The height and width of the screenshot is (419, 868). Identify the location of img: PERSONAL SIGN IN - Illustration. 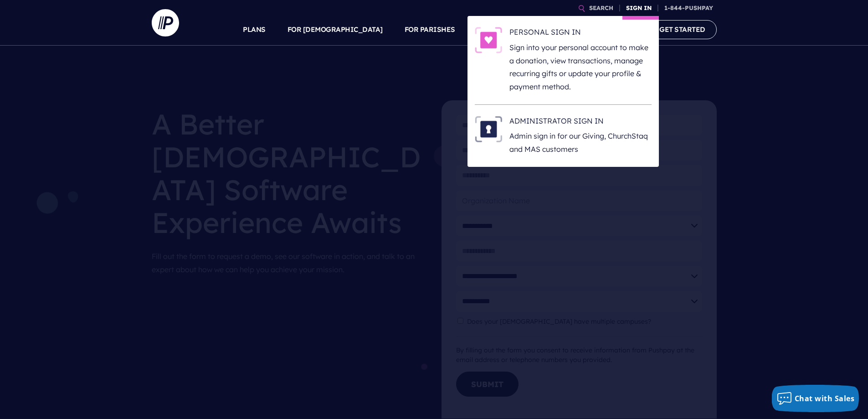
(489, 40).